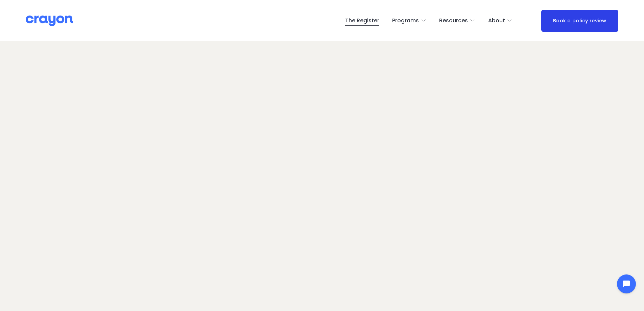 The width and height of the screenshot is (644, 311). What do you see at coordinates (580, 21) in the screenshot?
I see `a: Book a policy review` at bounding box center [580, 21].